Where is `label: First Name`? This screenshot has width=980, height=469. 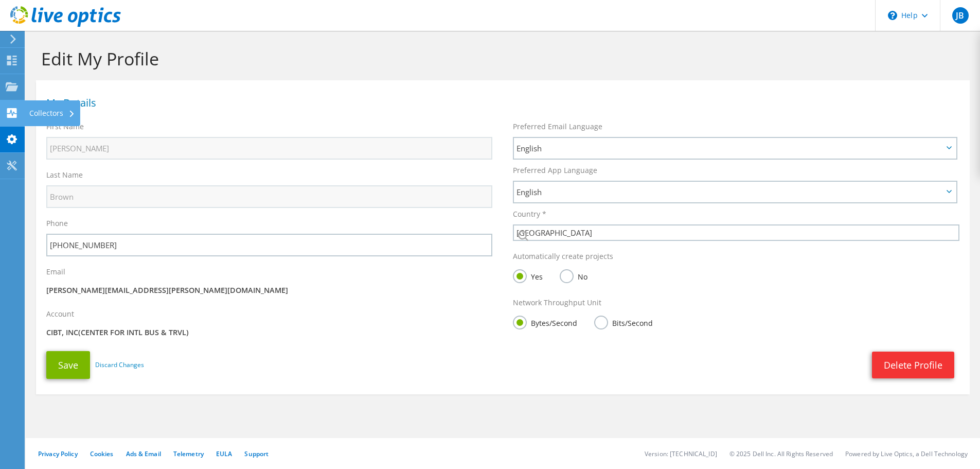
label: First Name is located at coordinates (65, 127).